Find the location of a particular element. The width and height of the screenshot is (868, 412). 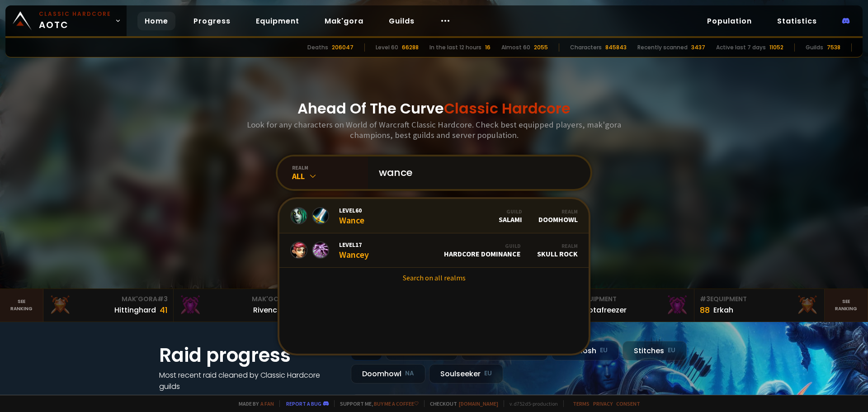

div: 2055 is located at coordinates (541, 48).